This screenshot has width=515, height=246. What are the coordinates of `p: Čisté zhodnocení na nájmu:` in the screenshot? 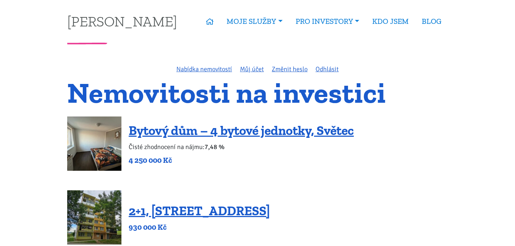 It's located at (241, 147).